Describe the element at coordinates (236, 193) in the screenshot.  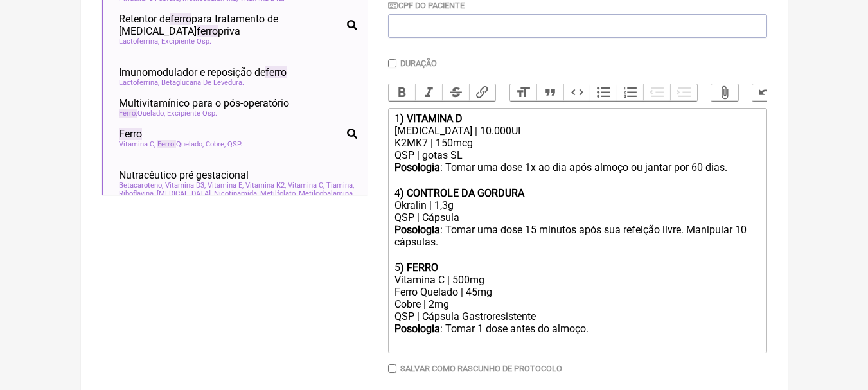
I see `span: Nicotinamida` at that location.